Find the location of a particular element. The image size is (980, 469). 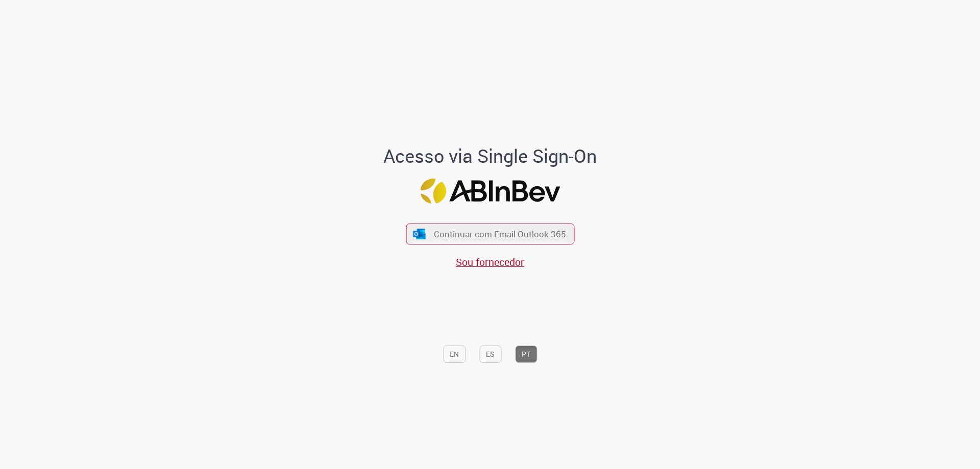

button: EN is located at coordinates (455, 354).